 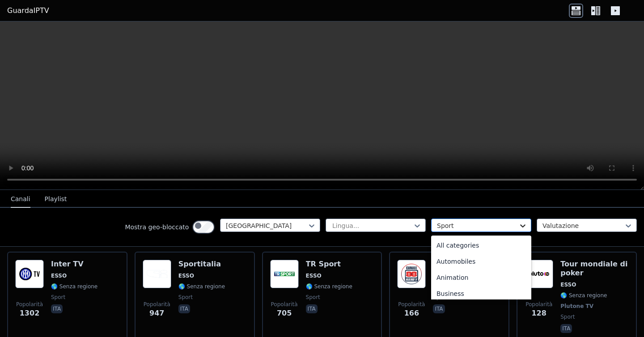 I want to click on font: 947, so click(x=156, y=313).